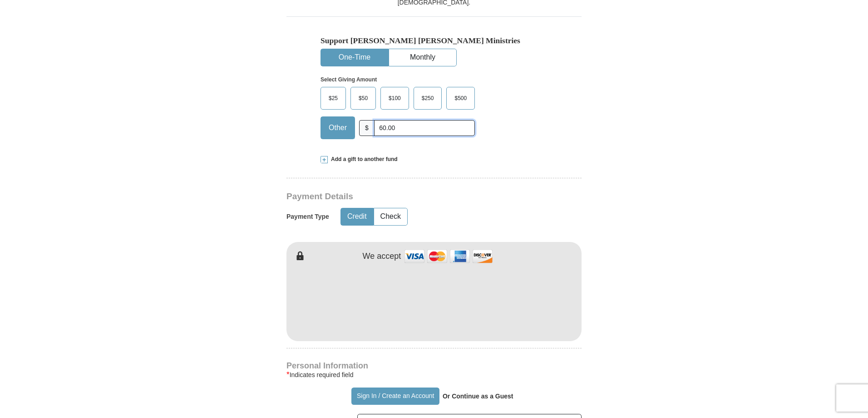 The width and height of the screenshot is (868, 418). What do you see at coordinates (357, 216) in the screenshot?
I see `button: Credit` at bounding box center [357, 216].